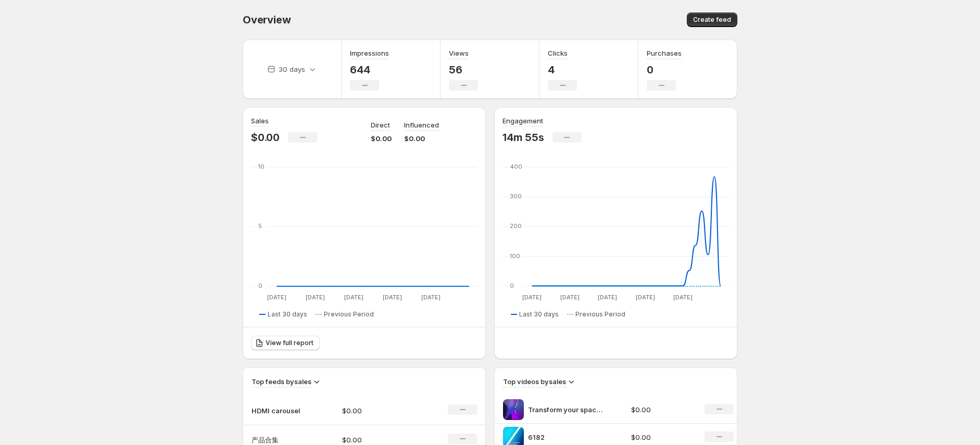 This screenshot has width=980, height=445. I want to click on p: 4, so click(562, 70).